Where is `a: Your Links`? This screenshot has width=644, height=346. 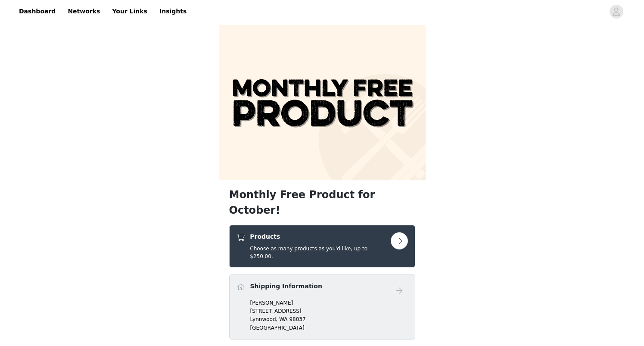 a: Your Links is located at coordinates (130, 11).